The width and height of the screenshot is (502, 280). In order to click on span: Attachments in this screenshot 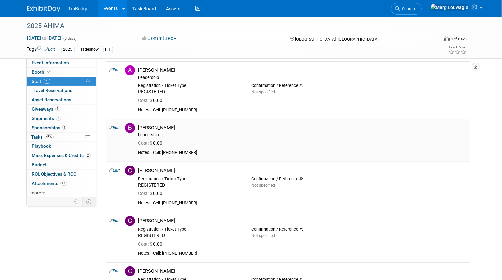, I will do `click(49, 183)`.